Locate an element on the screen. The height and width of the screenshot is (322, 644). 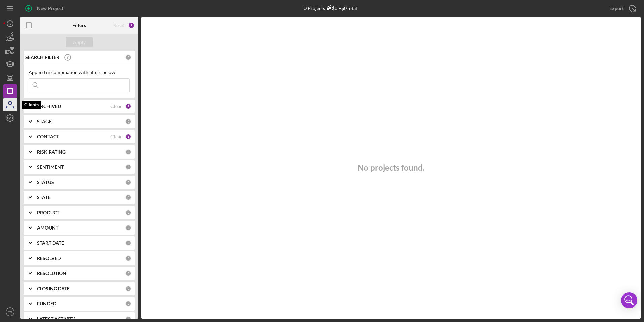
b: STATUS is located at coordinates (45, 182).